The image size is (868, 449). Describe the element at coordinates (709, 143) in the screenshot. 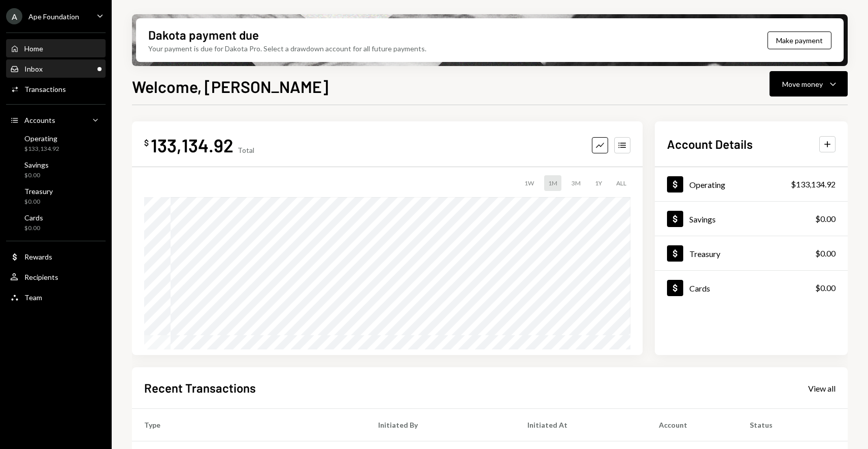

I see `h2: Account Details` at that location.